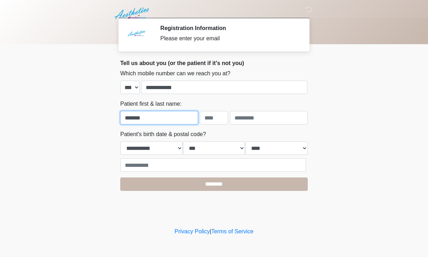 The height and width of the screenshot is (257, 428). I want to click on label: Which mobile number can we reach you at?, so click(175, 74).